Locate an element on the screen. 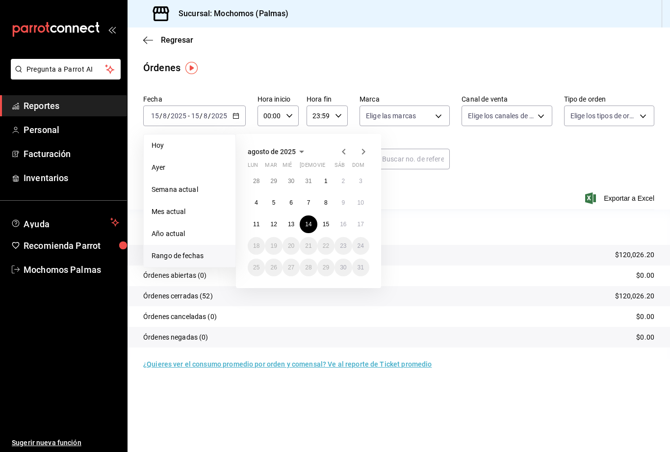 Image resolution: width=670 pixels, height=452 pixels. p: Órdenes negadas (0) is located at coordinates (176, 337).